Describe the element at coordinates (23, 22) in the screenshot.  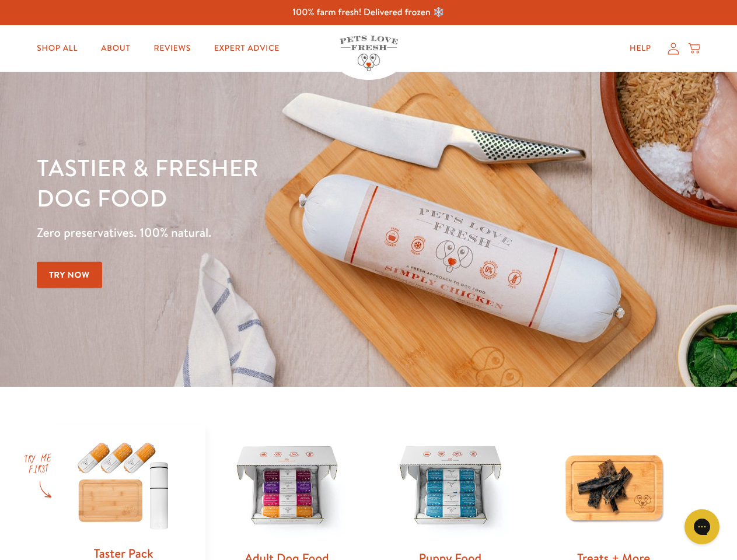
I see `button: Gorgias live chat` at that location.